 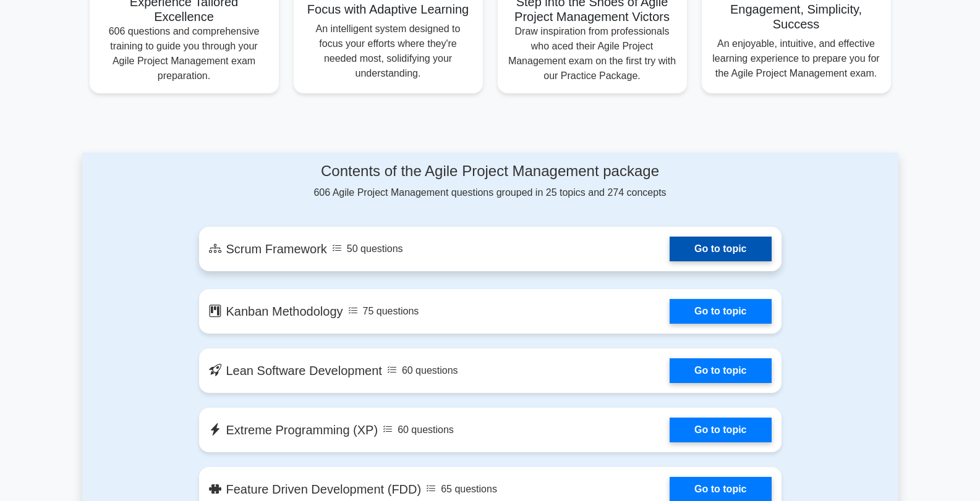 What do you see at coordinates (491, 172) in the screenshot?
I see `h4: Contents of the Agile Project Management package` at bounding box center [491, 172].